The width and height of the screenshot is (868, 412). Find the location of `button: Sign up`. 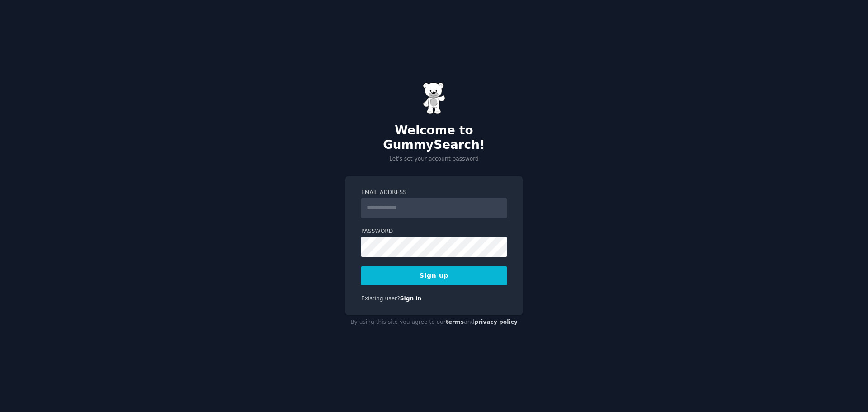

button: Sign up is located at coordinates (434, 276).